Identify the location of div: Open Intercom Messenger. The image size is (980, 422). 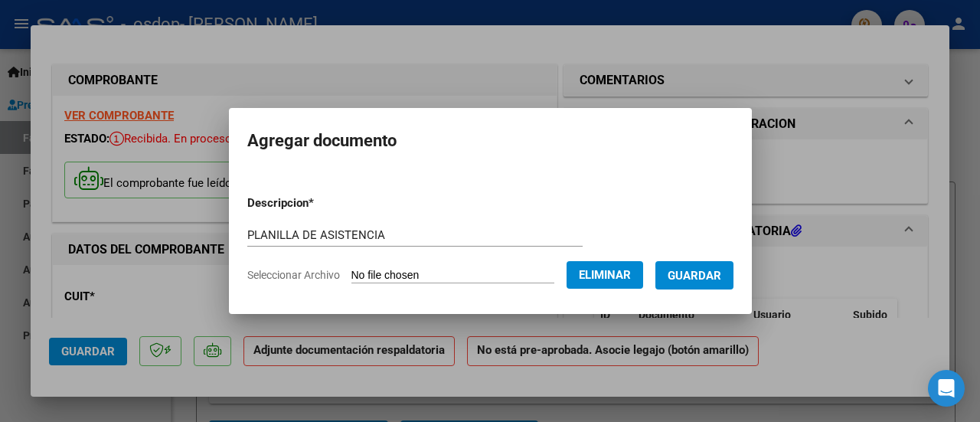
(947, 389).